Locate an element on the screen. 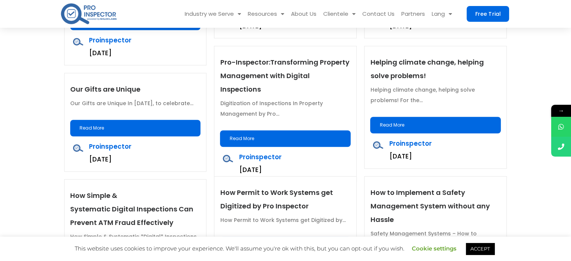  a: How to Implement a Safety Management System without any Hassle is located at coordinates (430, 206).